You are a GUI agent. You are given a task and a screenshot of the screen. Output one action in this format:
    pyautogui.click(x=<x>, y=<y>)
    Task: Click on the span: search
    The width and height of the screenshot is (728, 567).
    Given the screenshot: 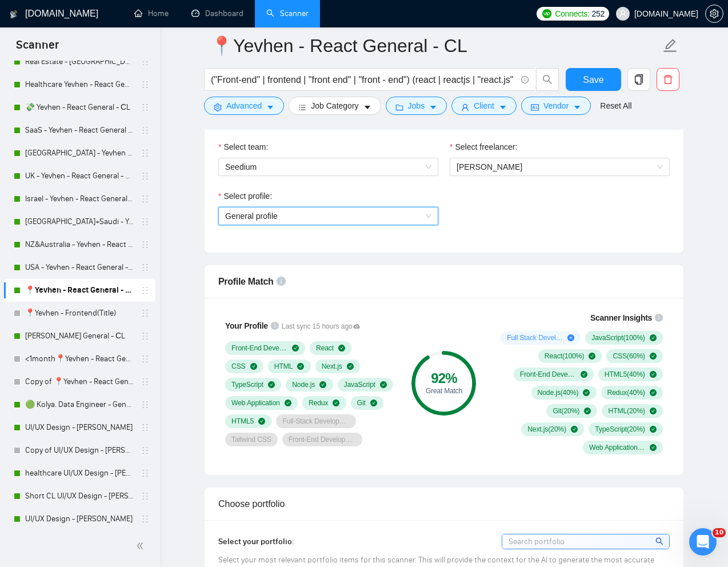 What is the action you would take?
    pyautogui.click(x=660, y=541)
    